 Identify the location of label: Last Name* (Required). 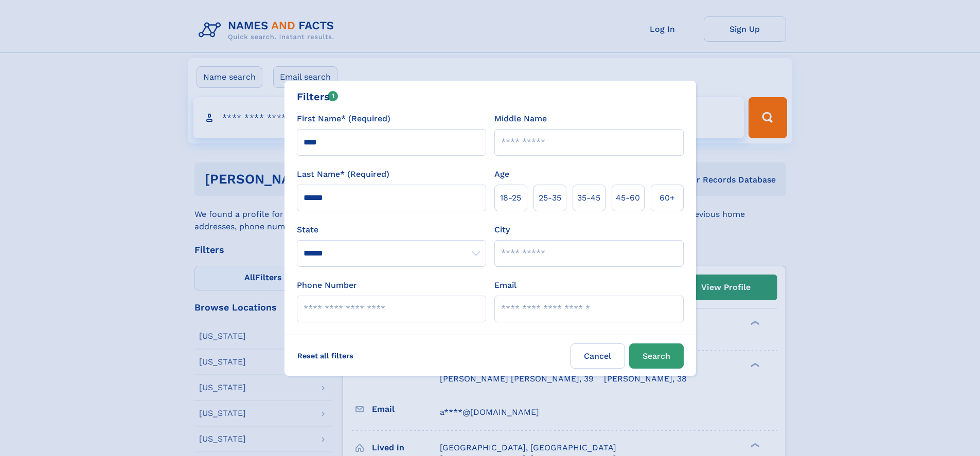
(343, 175).